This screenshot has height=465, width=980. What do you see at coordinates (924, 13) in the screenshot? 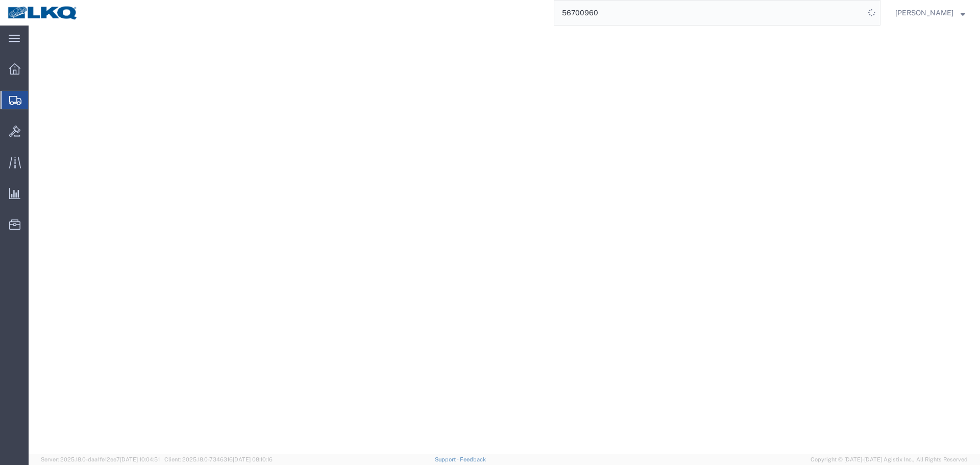
I see `span: Rajasheker Reddy` at bounding box center [924, 13].